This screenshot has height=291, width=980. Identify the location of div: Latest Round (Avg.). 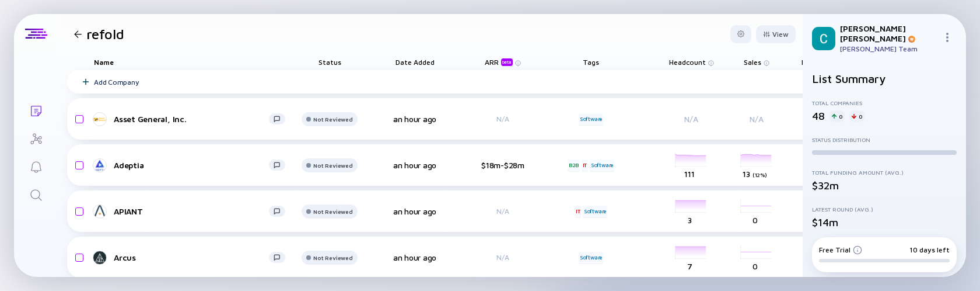
(884, 209).